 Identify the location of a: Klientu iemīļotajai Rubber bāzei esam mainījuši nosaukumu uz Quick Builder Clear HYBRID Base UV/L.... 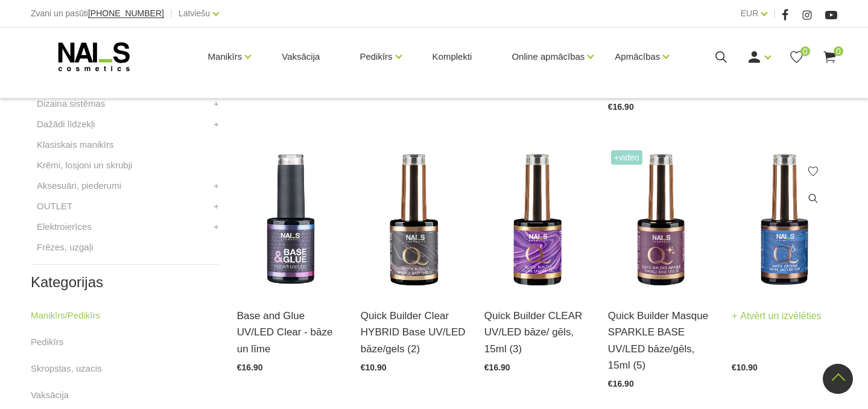
(413, 220).